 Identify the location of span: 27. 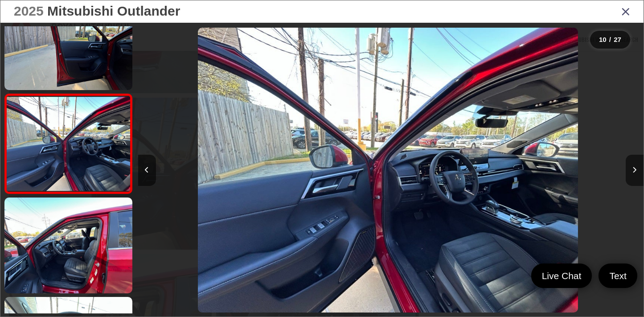
(618, 39).